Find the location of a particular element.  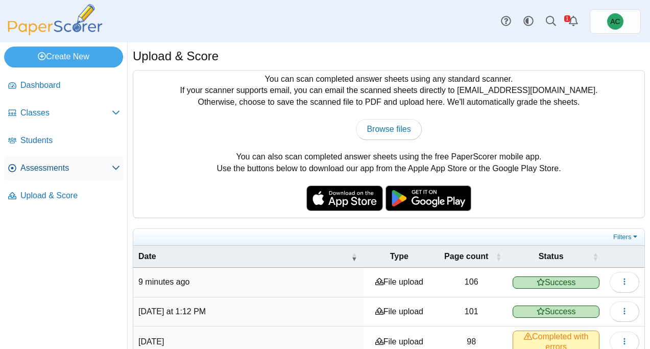

a: Filters is located at coordinates (626, 237).